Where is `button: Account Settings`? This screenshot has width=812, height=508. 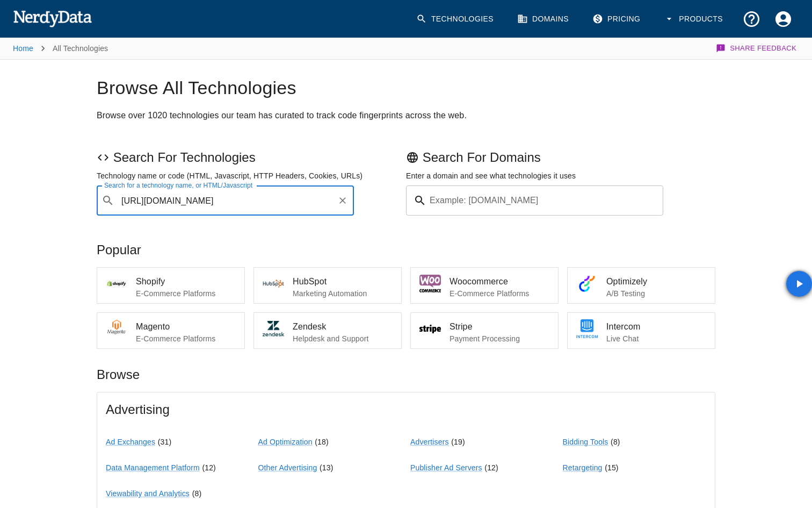 button: Account Settings is located at coordinates (783, 19).